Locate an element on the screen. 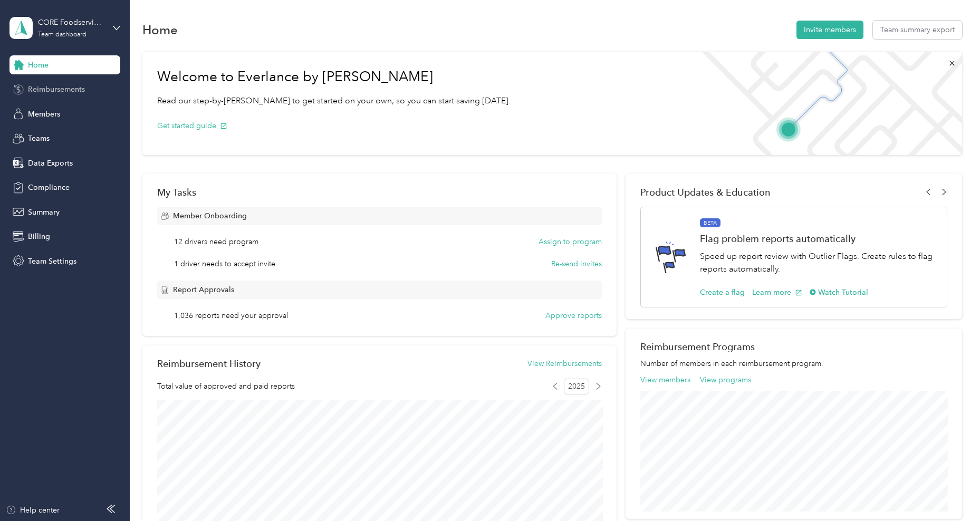 The image size is (980, 521). button: View members is located at coordinates (665, 380).